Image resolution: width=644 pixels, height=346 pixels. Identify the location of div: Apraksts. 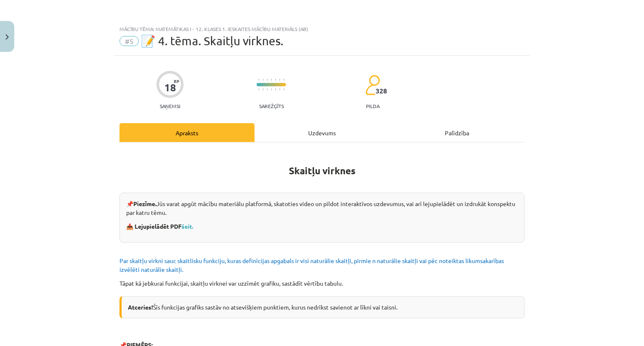
(187, 133).